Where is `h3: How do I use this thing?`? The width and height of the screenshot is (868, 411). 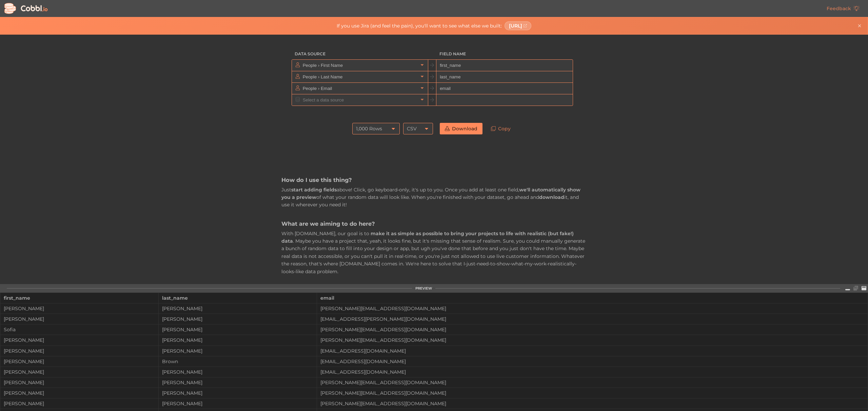
h3: How do I use this thing? is located at coordinates (434, 180).